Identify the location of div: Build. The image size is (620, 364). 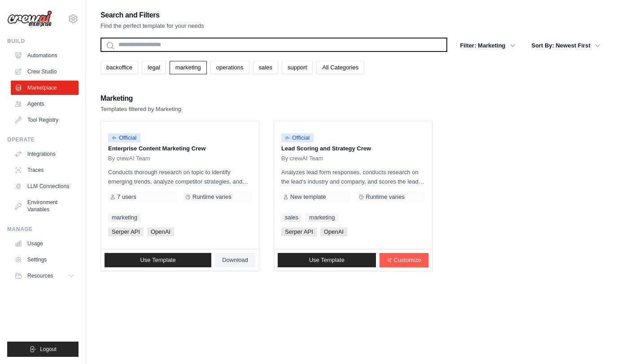
(42, 41).